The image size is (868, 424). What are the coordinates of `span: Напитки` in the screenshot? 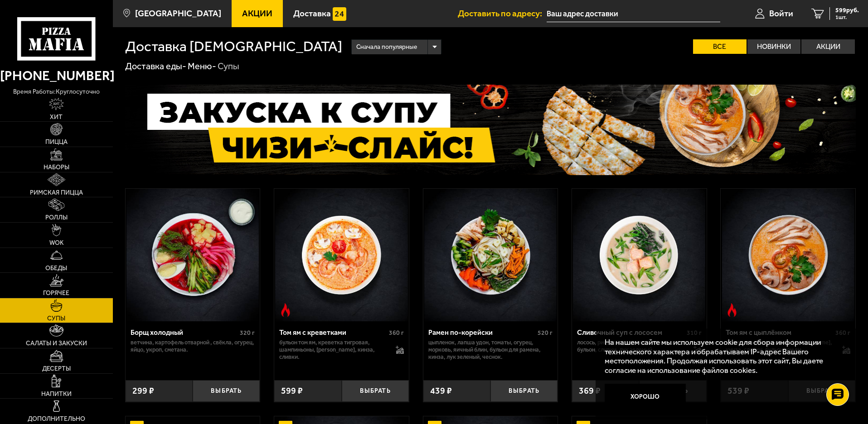 It's located at (56, 395).